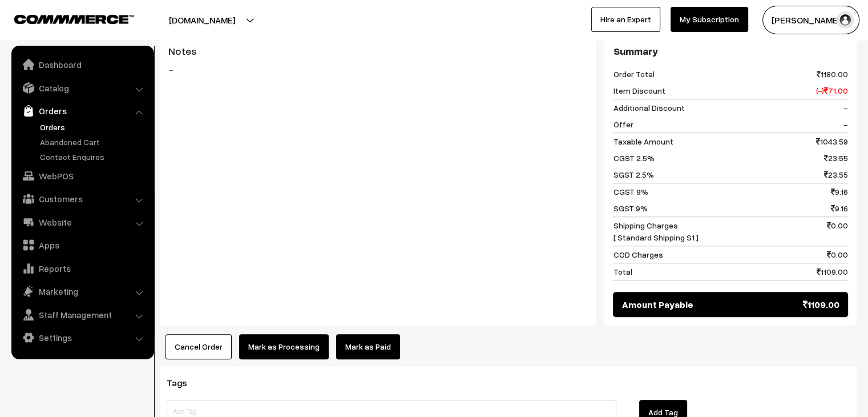  Describe the element at coordinates (82, 64) in the screenshot. I see `a: Dashboard` at that location.